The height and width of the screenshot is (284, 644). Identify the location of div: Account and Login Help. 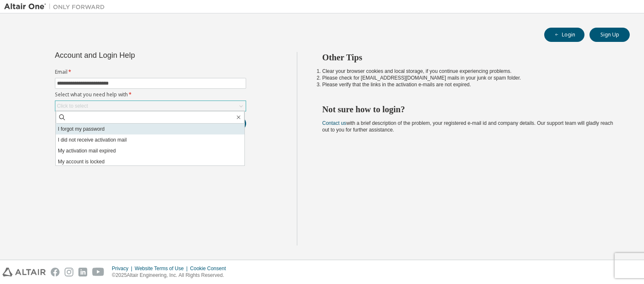
(131, 55).